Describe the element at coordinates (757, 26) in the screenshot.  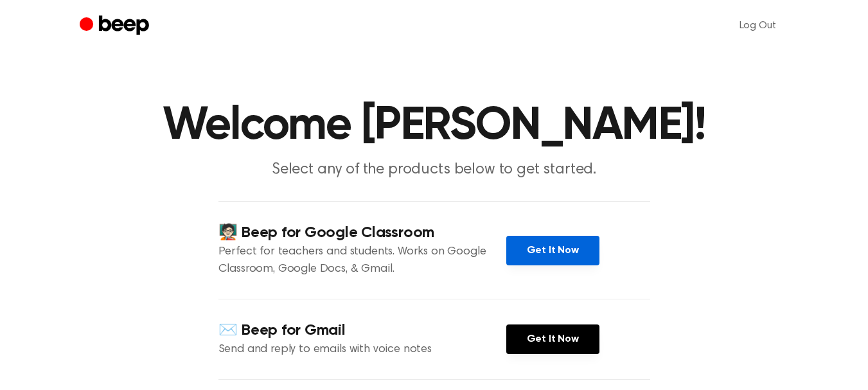
I see `a: Log Out` at that location.